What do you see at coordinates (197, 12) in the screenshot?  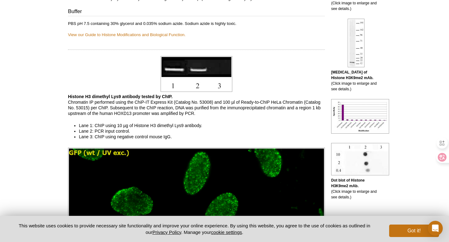 I see `h3: Buffer` at bounding box center [197, 12].